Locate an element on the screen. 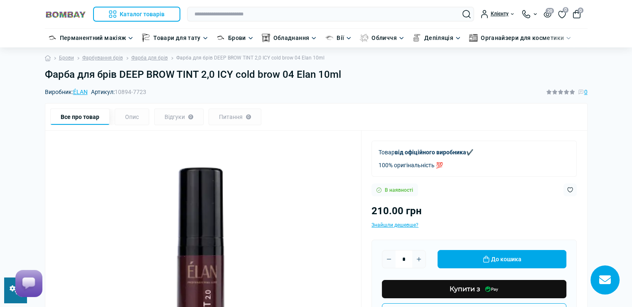 This screenshot has height=307, width=632. button: До кошика is located at coordinates (502, 259).